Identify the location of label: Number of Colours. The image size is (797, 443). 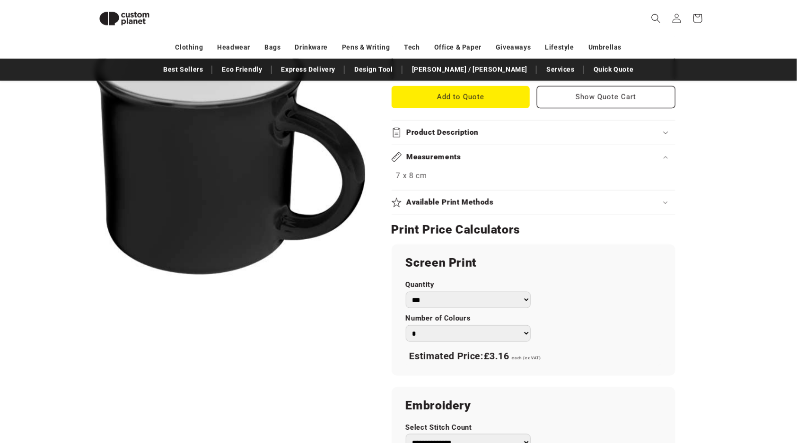
(534, 318).